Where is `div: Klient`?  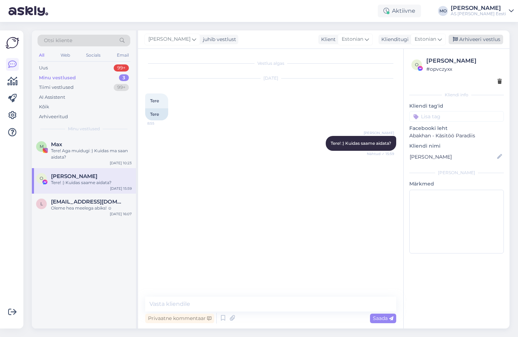
div: Klient is located at coordinates (327, 39).